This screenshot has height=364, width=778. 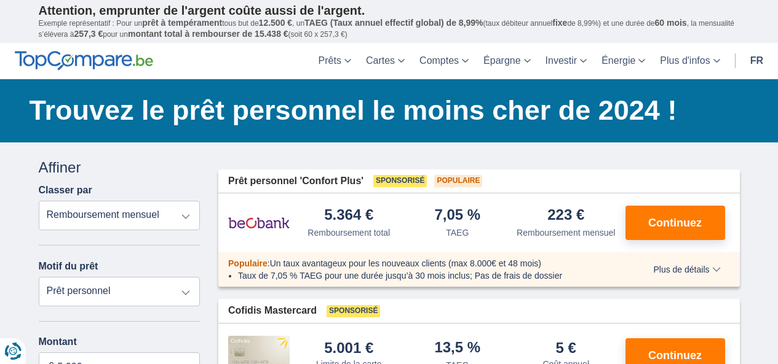 I want to click on span: 60 mois, so click(x=671, y=23).